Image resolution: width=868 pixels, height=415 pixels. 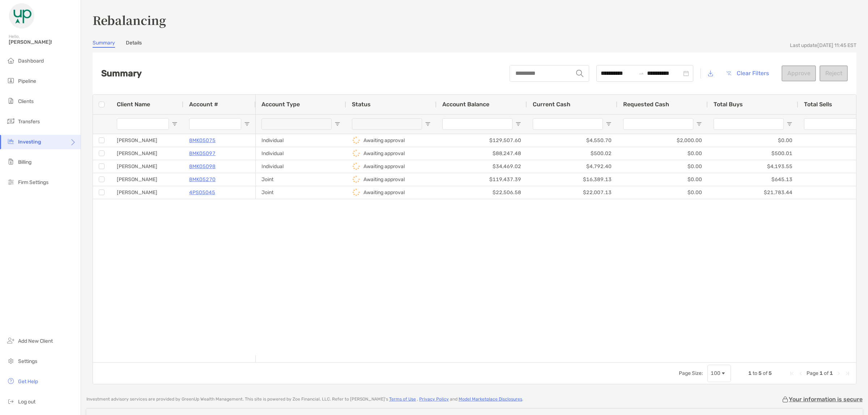 I want to click on div: $119,437.39, so click(x=482, y=180).